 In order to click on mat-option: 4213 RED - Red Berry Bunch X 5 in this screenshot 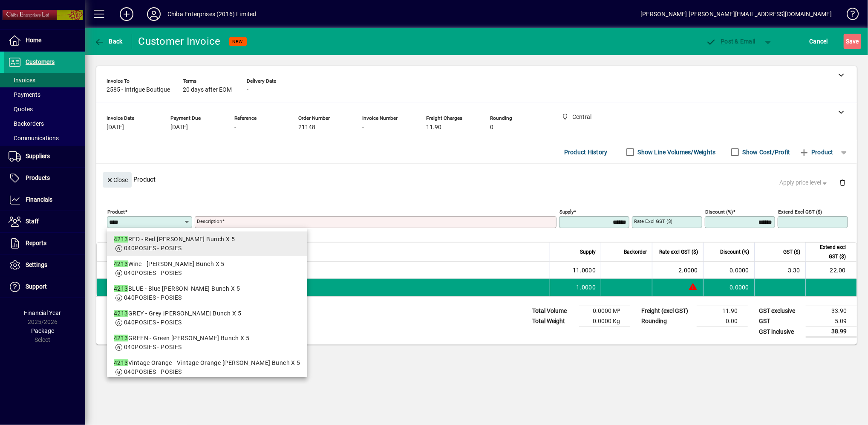, I will do `click(207, 244)`.